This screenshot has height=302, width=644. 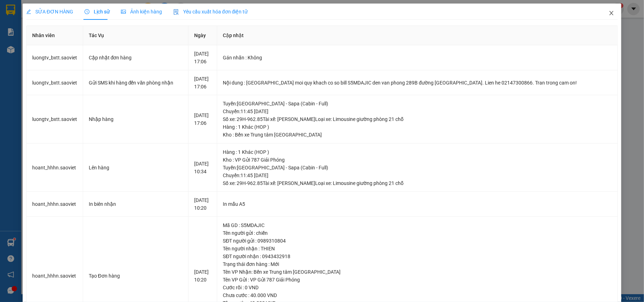 What do you see at coordinates (55, 35) in the screenshot?
I see `th: Nhân viên` at bounding box center [55, 35].